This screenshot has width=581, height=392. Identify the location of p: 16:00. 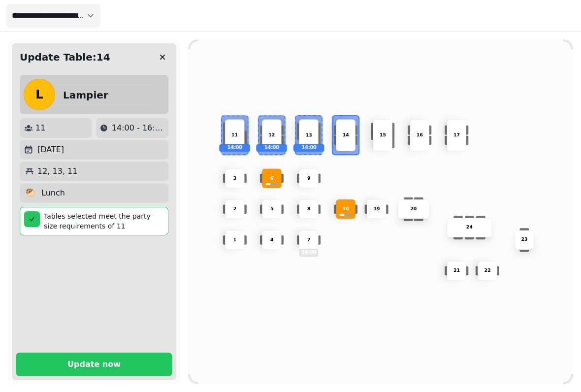
(308, 252).